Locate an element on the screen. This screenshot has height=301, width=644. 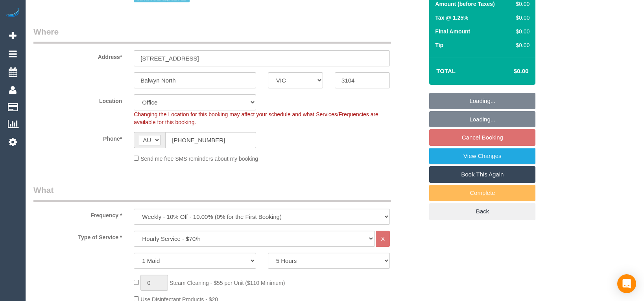
label: Address* is located at coordinates (78, 55).